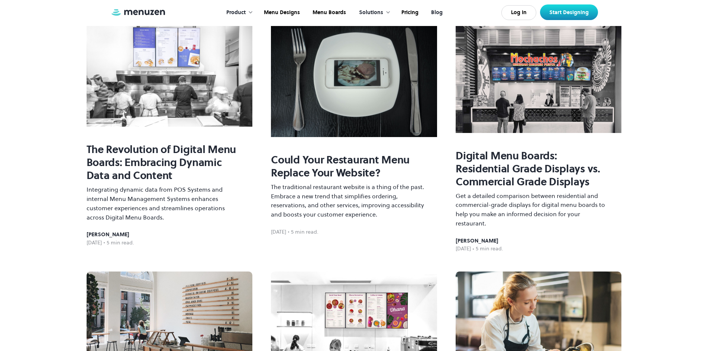  I want to click on a: Could Your Restaurant Menu Replace Your Website?The traditional restaurant website is a thing of ..., so click(354, 138).